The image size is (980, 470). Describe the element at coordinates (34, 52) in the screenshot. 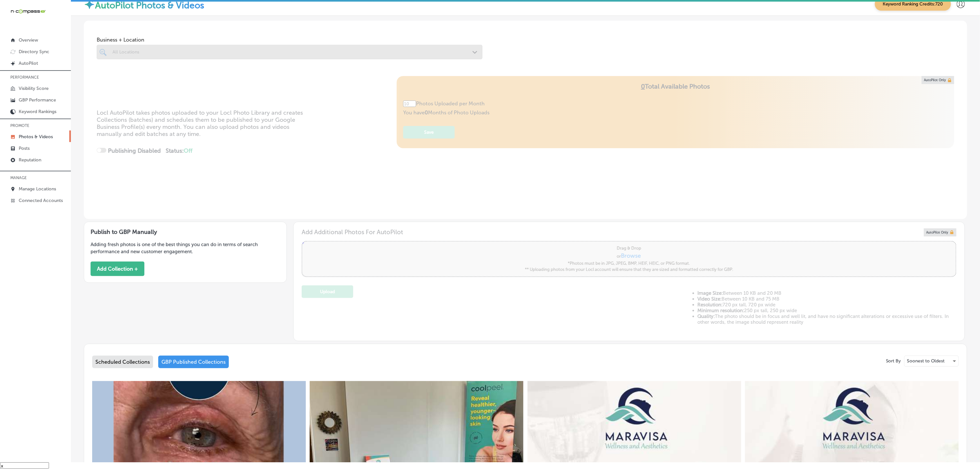

I see `p: Directory Sync` at that location.